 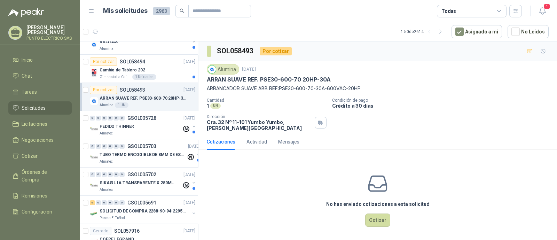 I want to click on p: SOL057916, so click(x=127, y=231).